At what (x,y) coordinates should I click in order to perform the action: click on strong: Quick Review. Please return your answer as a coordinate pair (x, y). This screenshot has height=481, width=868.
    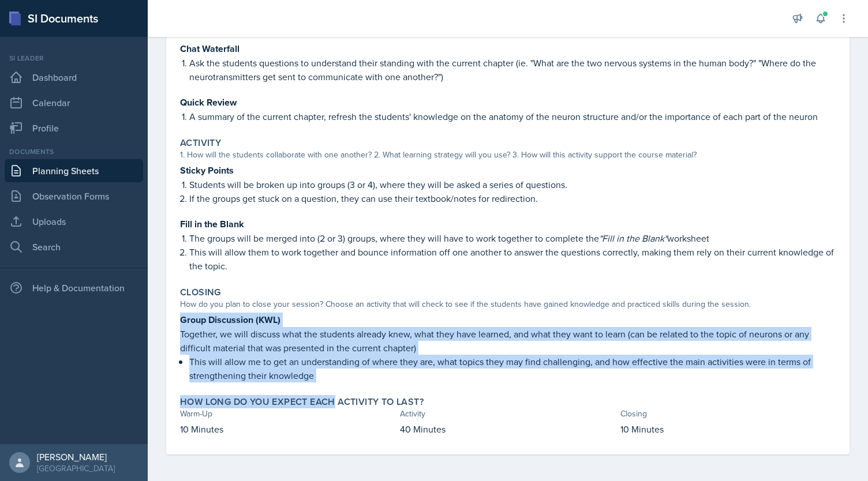
    Looking at the image, I should click on (208, 102).